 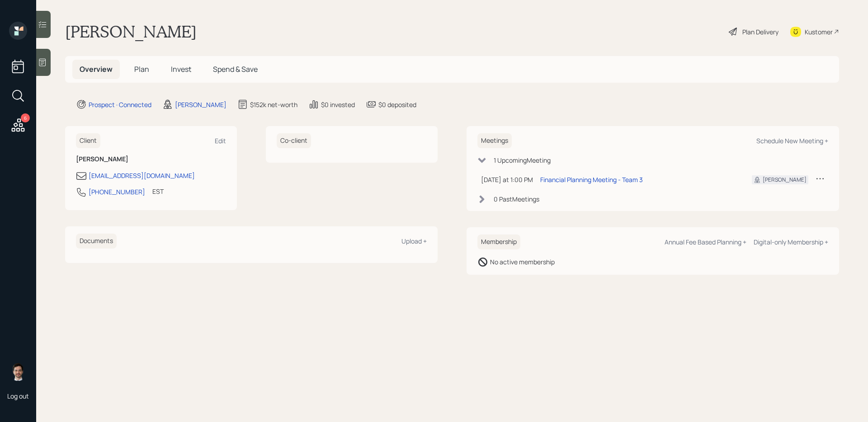 What do you see at coordinates (181, 69) in the screenshot?
I see `span: Invest` at bounding box center [181, 69].